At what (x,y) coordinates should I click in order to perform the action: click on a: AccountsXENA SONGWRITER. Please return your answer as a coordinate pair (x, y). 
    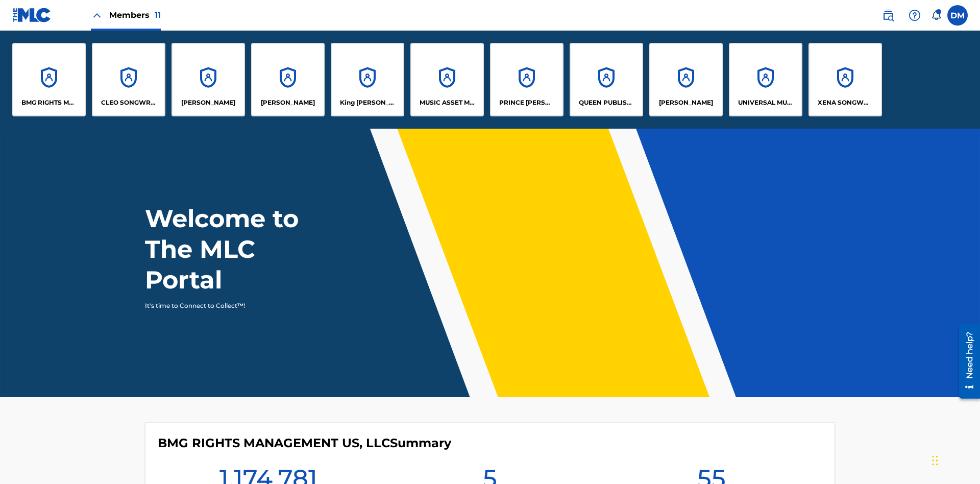
    Looking at the image, I should click on (845, 80).